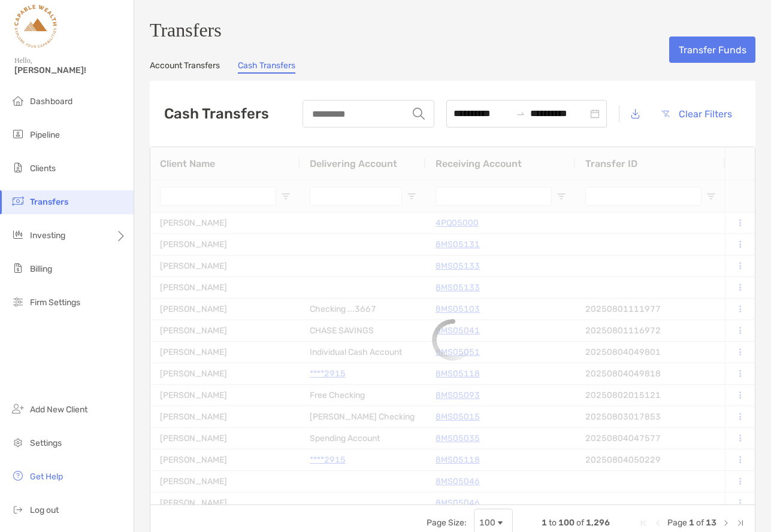 Image resolution: width=771 pixels, height=532 pixels. Describe the element at coordinates (446, 523) in the screenshot. I see `div: Page Size:` at that location.